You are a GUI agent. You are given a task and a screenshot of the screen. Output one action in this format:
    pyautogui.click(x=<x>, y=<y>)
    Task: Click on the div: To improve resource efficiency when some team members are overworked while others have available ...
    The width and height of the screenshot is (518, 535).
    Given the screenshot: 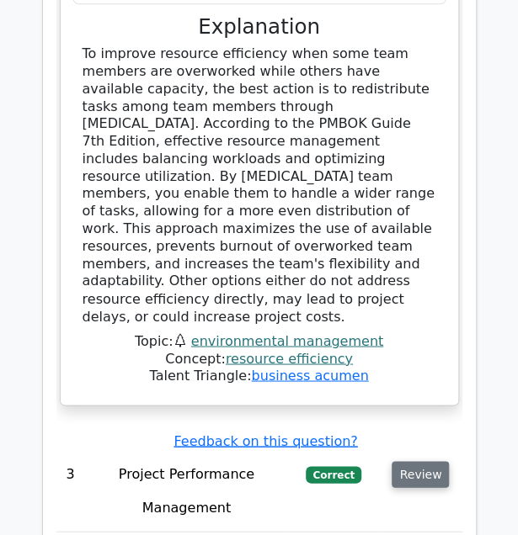 What is the action you would take?
    pyautogui.click(x=259, y=185)
    